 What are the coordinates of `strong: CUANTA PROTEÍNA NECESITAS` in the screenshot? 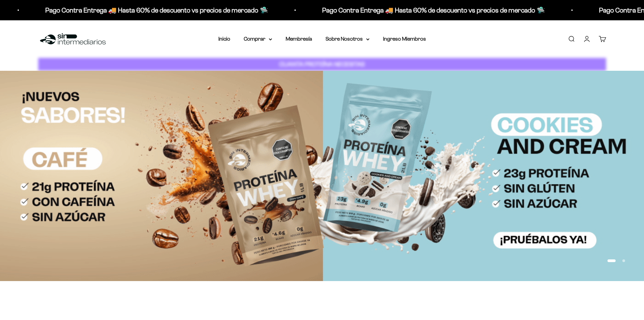 It's located at (322, 64).